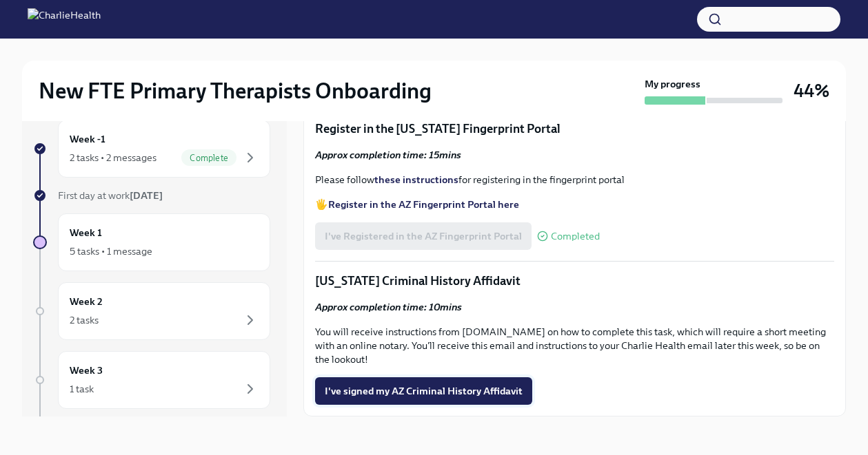  I want to click on a: Week 31 task, so click(152, 380).